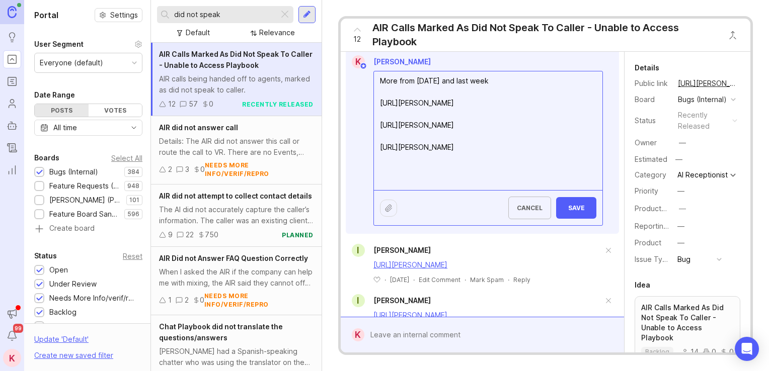 The image size is (769, 371). I want to click on p: 384, so click(133, 172).